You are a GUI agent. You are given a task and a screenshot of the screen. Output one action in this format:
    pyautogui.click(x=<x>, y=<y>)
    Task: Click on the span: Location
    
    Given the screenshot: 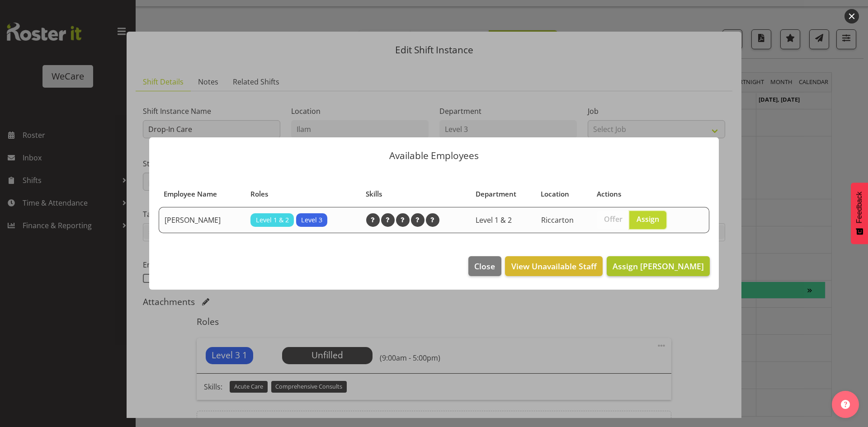 What is the action you would take?
    pyautogui.click(x=554, y=194)
    